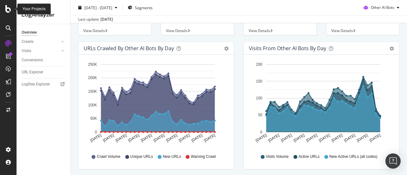 Image resolution: width=407 pixels, height=175 pixels. I want to click on span: Unique URLs, so click(141, 157).